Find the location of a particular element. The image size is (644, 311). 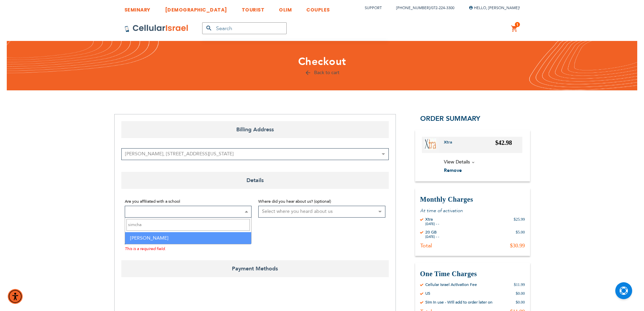

h3: Monthly Charges is located at coordinates (473, 199).